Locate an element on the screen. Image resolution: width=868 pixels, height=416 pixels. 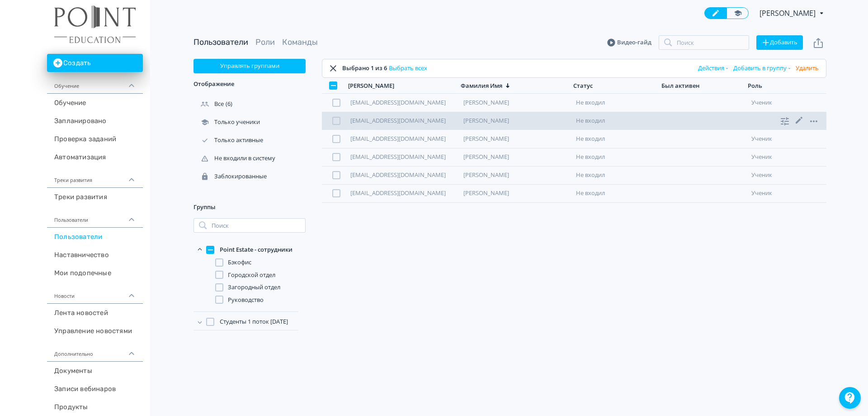
a: Обучение is located at coordinates (95, 103).